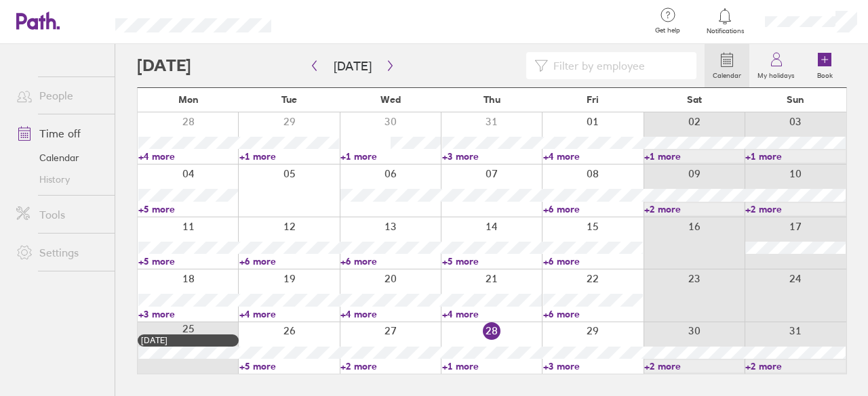 The height and width of the screenshot is (396, 868). I want to click on a: Tools, so click(60, 214).